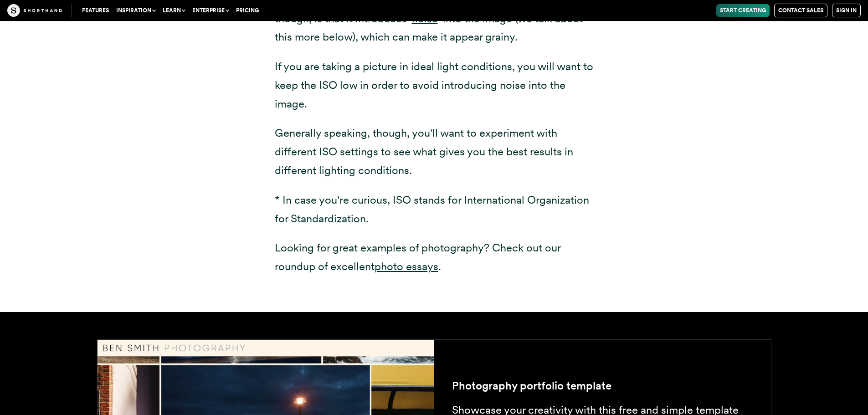 This screenshot has height=415, width=868. What do you see at coordinates (407, 266) in the screenshot?
I see `a: photo essays` at bounding box center [407, 266].